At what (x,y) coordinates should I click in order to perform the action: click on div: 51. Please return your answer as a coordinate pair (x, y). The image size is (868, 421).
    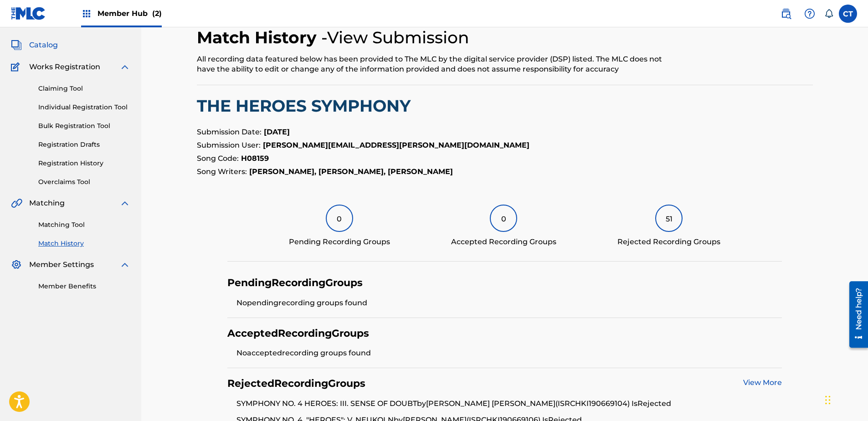
    Looking at the image, I should click on (669, 218).